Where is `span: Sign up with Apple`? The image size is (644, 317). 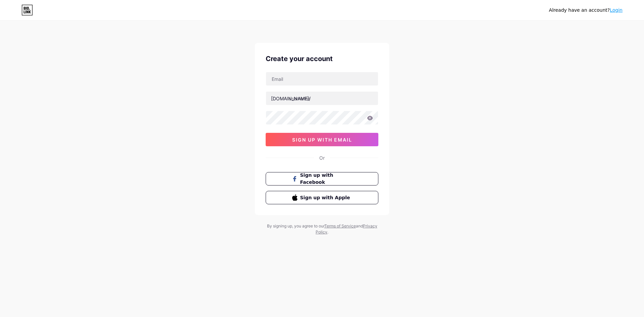
span: Sign up with Apple is located at coordinates (326, 197).